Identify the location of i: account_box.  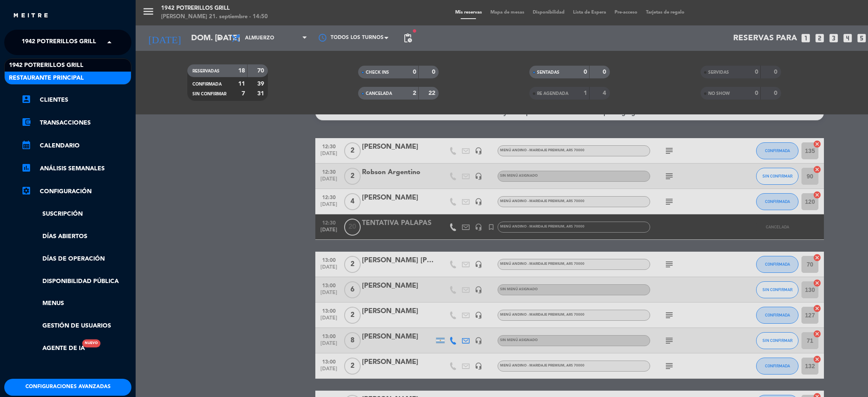
(26, 99).